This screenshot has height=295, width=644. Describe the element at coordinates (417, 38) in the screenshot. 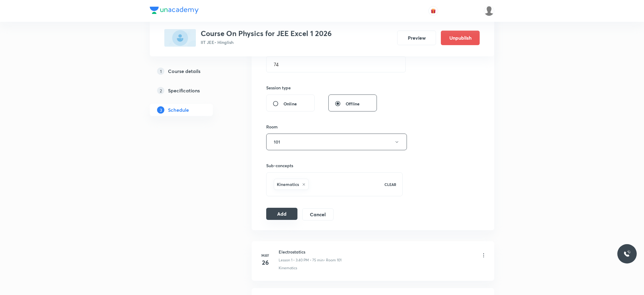

I see `button: Preview` at that location.